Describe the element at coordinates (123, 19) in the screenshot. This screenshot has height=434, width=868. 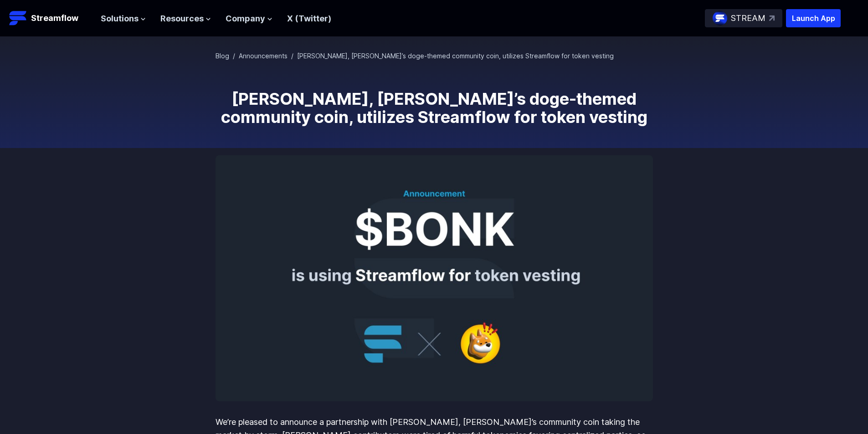
I see `button: Solutions` at that location.